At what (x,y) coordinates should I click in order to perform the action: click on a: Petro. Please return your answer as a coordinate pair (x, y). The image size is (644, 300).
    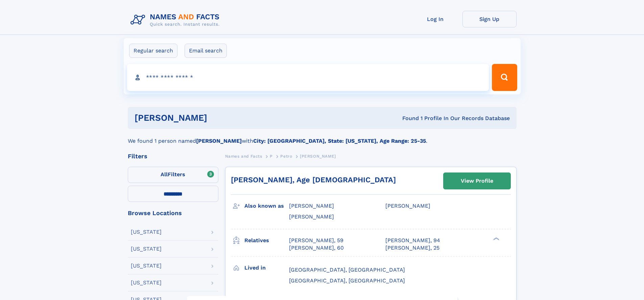
    Looking at the image, I should click on (286, 156).